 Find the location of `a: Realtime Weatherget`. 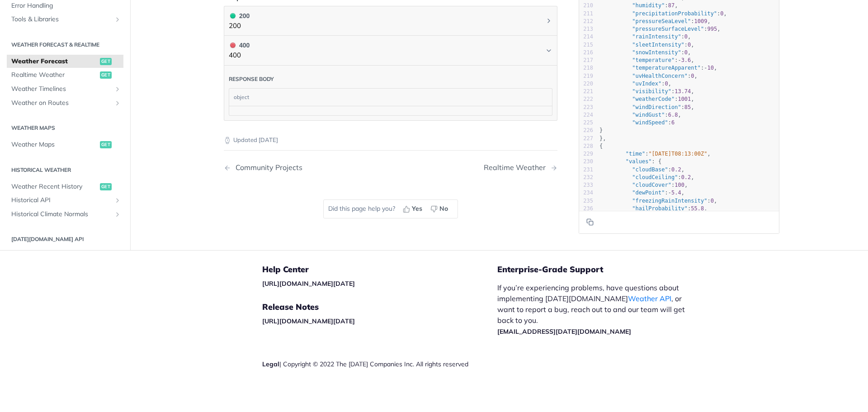

a: Realtime Weatherget is located at coordinates (65, 75).